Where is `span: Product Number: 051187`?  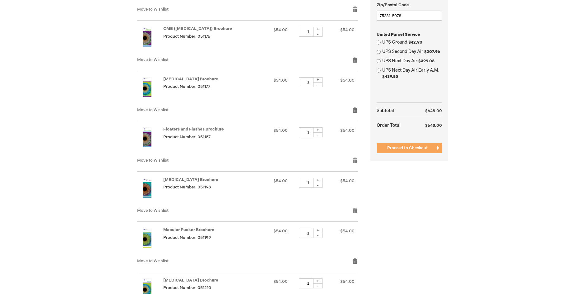
span: Product Number: 051187 is located at coordinates (187, 137).